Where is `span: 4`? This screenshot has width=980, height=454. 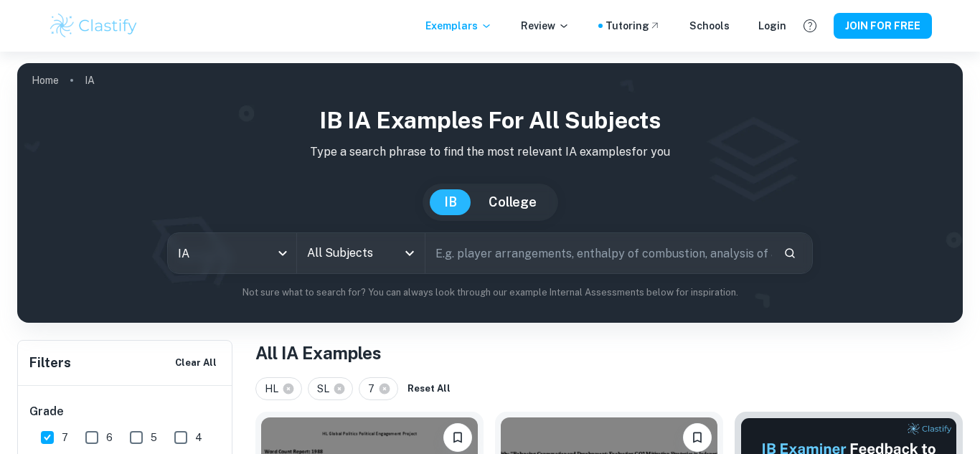 span: 4 is located at coordinates (198, 437).